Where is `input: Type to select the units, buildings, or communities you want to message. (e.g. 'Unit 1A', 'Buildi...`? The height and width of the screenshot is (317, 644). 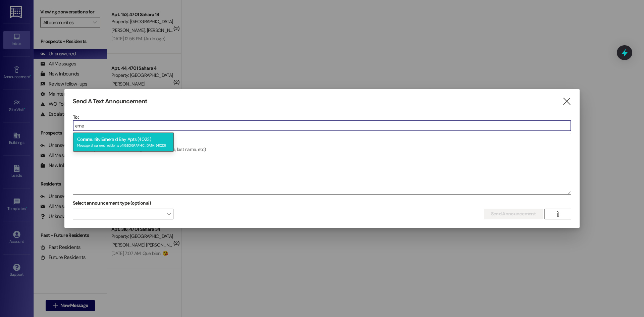
input: Type to select the units, buildings, or communities you want to message. (e.g. 'Unit 1A', 'Buildi... is located at coordinates (322, 126).